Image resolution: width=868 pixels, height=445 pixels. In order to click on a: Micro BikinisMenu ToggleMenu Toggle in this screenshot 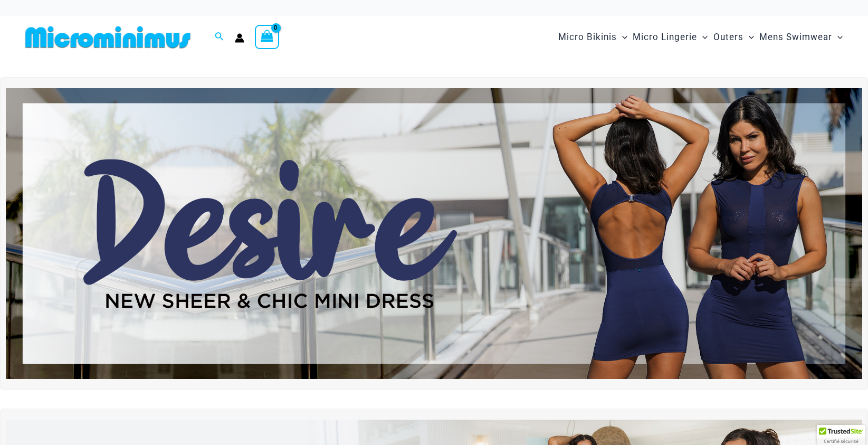, I will do `click(592, 37)`.